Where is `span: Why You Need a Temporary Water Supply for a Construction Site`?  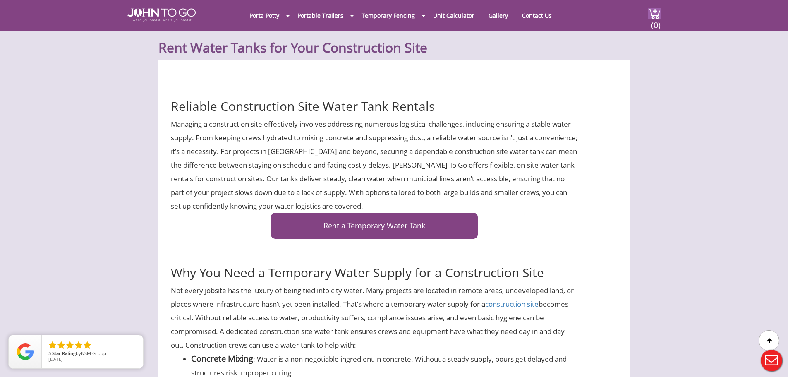 span: Why You Need a Temporary Water Supply for a Construction Site is located at coordinates (357, 272).